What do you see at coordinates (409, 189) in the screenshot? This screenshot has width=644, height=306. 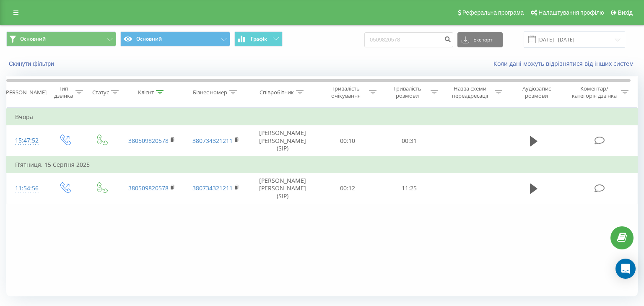 I see `td: 11:25` at bounding box center [409, 189].